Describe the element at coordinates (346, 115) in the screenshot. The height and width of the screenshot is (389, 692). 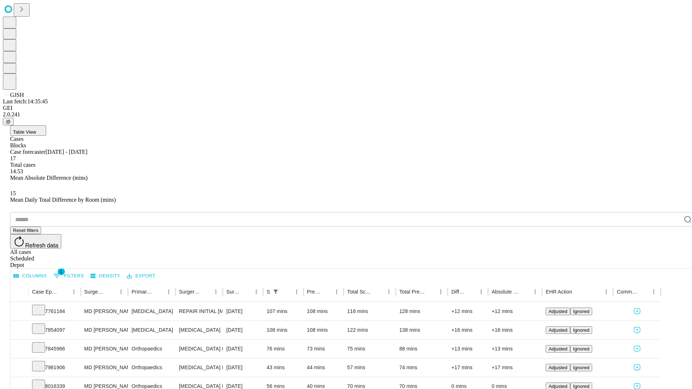
I see `div: 2.0.241` at that location.